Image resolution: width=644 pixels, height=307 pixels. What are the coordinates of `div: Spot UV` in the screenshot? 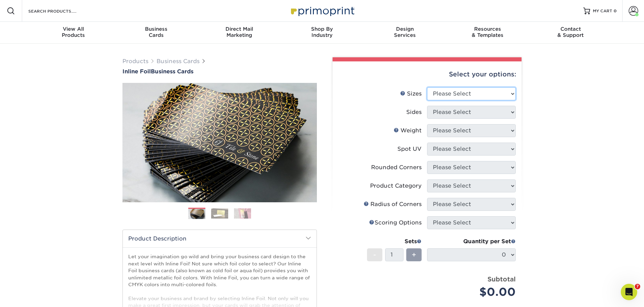 It's located at (409, 149).